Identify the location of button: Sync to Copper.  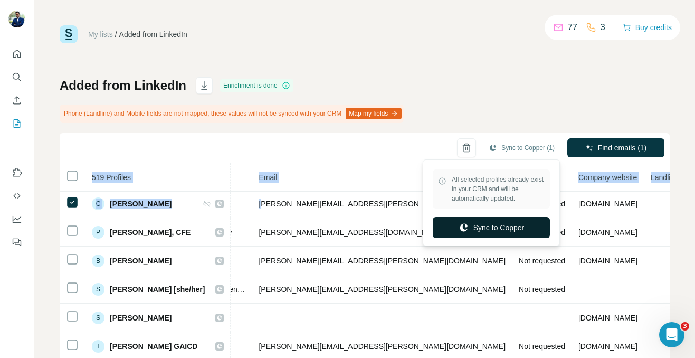
(491, 227).